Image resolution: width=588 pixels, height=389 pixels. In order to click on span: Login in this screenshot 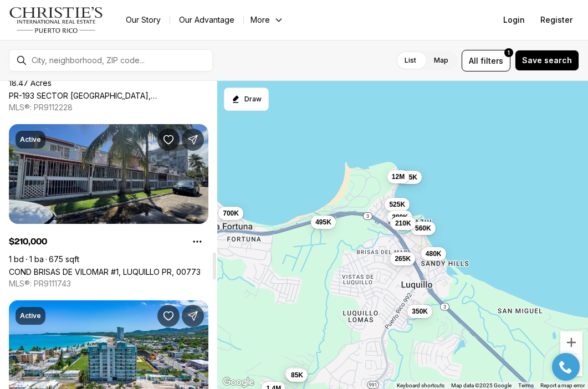, I will do `click(514, 20)`.